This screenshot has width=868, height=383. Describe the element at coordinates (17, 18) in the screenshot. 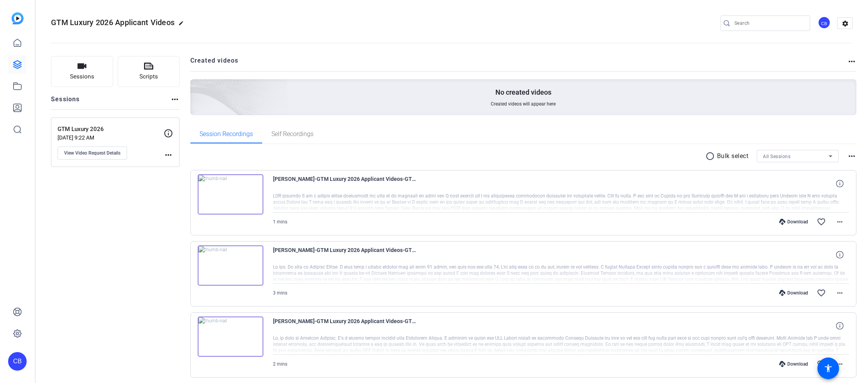

I see `img: blue-gradient.svg` at that location.